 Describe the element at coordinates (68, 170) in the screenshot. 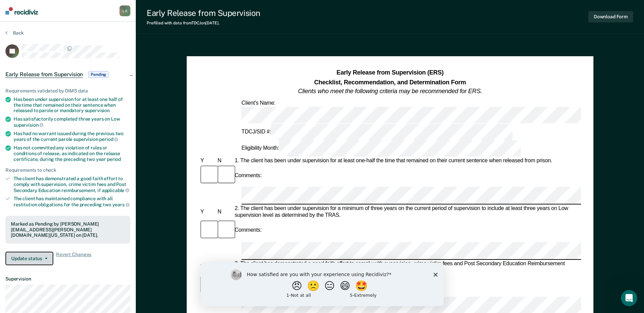

I see `div: Requirements to check` at that location.